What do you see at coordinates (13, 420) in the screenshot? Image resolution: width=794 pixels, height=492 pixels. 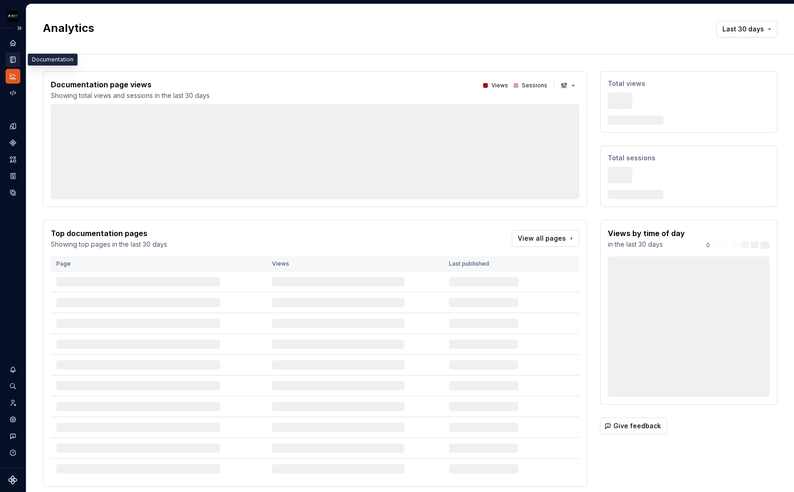 I see `a: Settings` at bounding box center [13, 420].